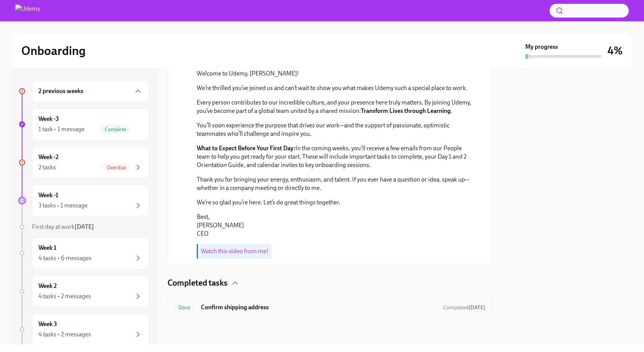  I want to click on h2: Onboarding, so click(53, 50).